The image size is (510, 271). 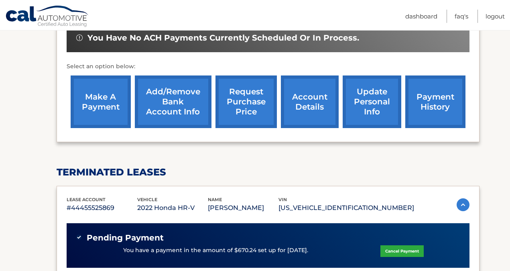 I want to click on a: account details, so click(x=310, y=101).